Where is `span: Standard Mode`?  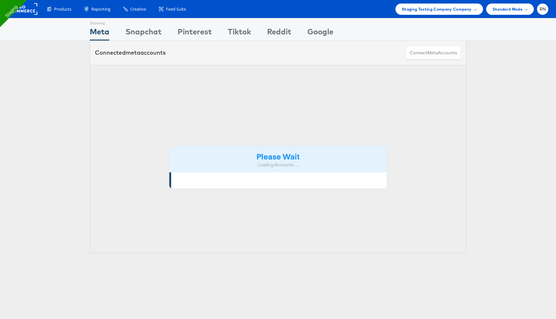 span: Standard Mode is located at coordinates (508, 9).